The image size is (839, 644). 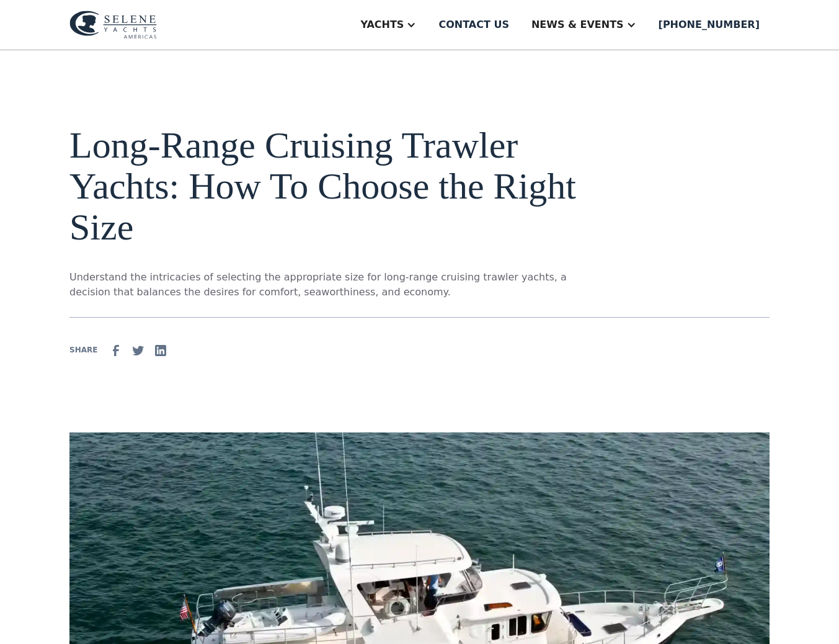 What do you see at coordinates (83, 350) in the screenshot?
I see `div: SHARE` at bounding box center [83, 350].